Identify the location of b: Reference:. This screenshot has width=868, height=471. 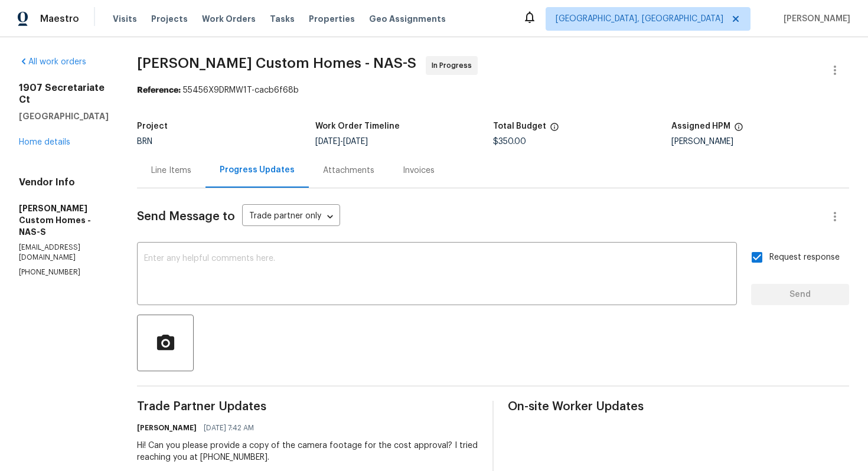
(159, 90).